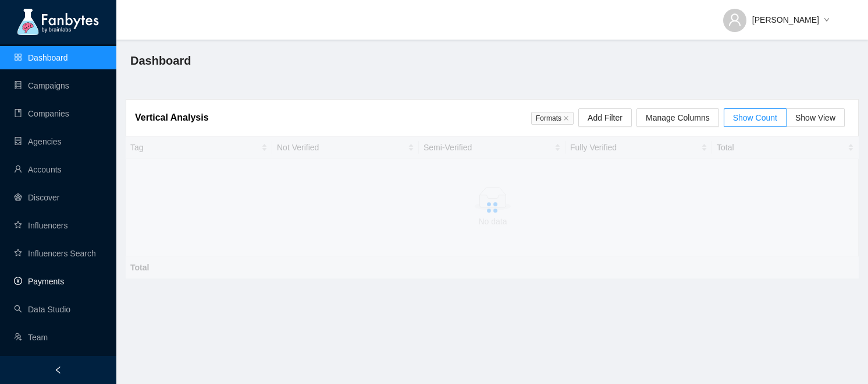  What do you see at coordinates (42, 310) in the screenshot?
I see `a: searchData Studio` at bounding box center [42, 310].